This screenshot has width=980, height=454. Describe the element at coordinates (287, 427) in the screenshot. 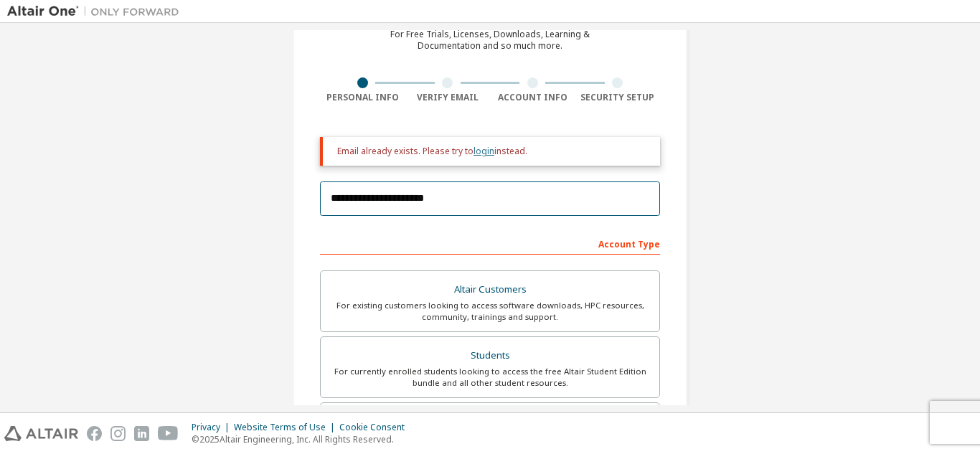

I see `div: Website Terms of Use` at that location.